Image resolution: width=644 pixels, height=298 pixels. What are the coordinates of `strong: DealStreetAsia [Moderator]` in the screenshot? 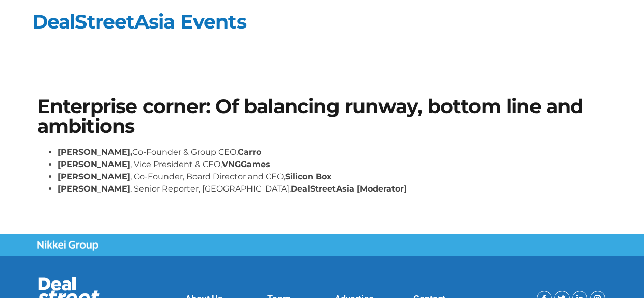 It's located at (349, 188).